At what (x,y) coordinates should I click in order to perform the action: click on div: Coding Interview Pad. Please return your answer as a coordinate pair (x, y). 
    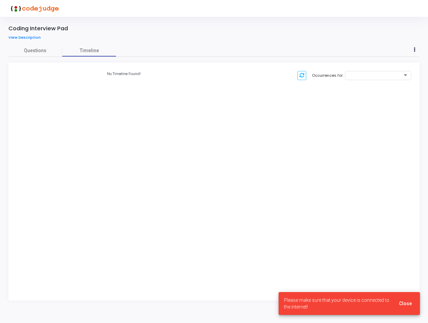
    Looking at the image, I should click on (38, 29).